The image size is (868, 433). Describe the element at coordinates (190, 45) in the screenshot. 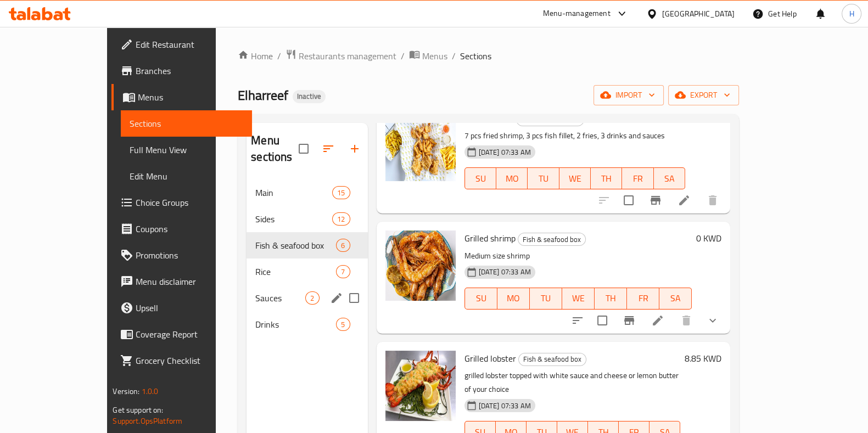

I see `span: Edit Restaurant` at that location.